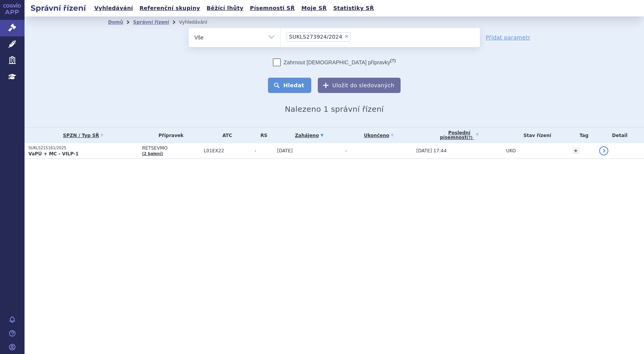  I want to click on a: Moje SŘ, so click(314, 8).